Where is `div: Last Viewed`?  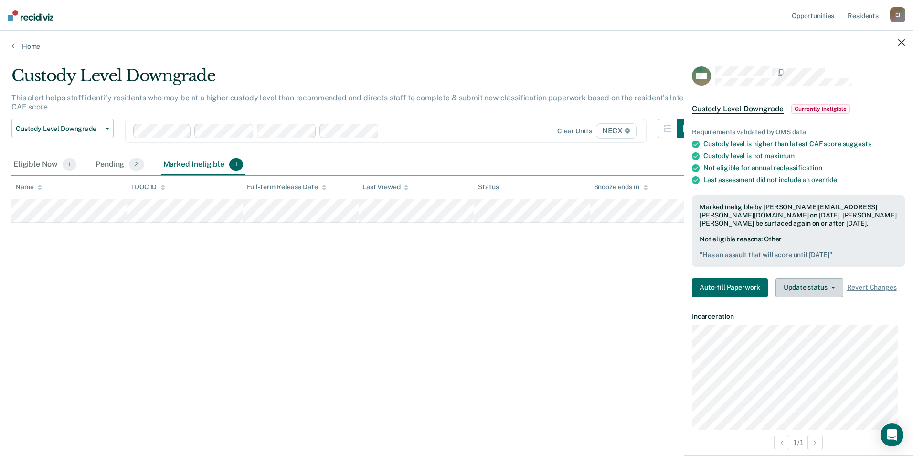
div: Last Viewed is located at coordinates (385, 187).